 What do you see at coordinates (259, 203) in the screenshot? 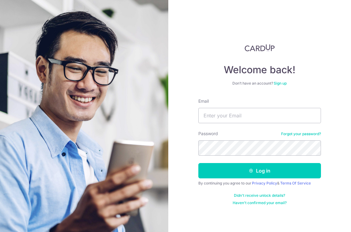
I see `a: Haven't confirmed your email?` at bounding box center [259, 203].